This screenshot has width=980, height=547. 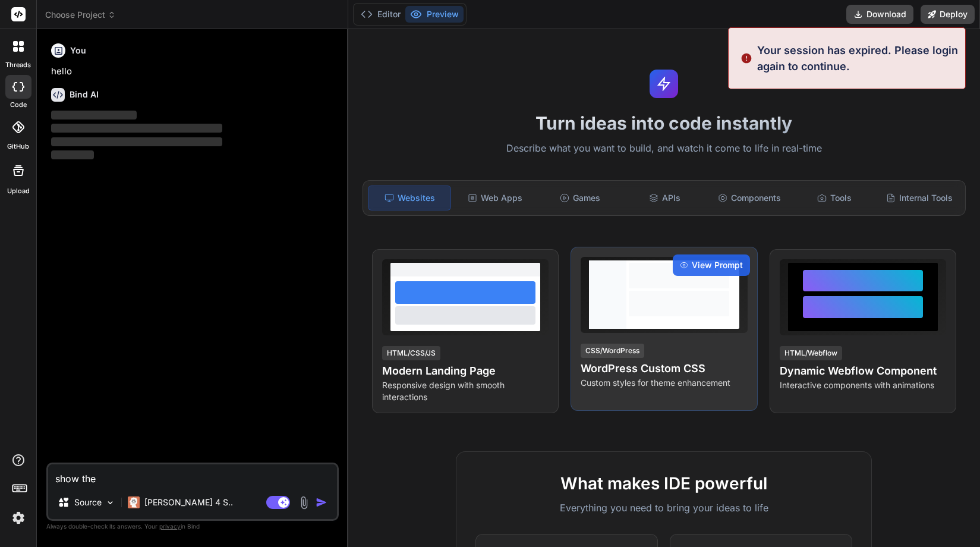 I want to click on p: Interactive components with animations, so click(x=863, y=385).